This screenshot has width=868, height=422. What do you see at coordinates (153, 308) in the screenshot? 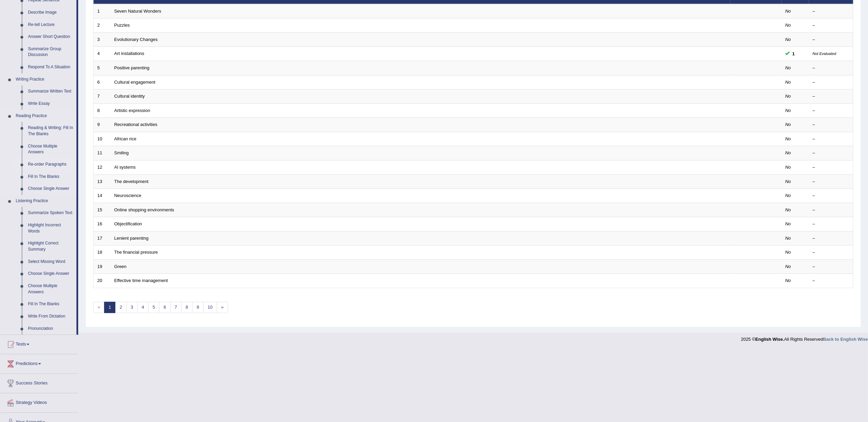
I see `a: 5` at bounding box center [153, 308].